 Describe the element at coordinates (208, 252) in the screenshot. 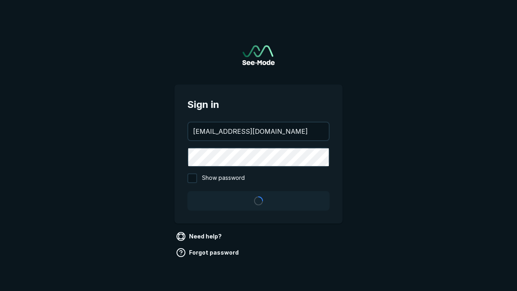

I see `a: Forgot password` at that location.